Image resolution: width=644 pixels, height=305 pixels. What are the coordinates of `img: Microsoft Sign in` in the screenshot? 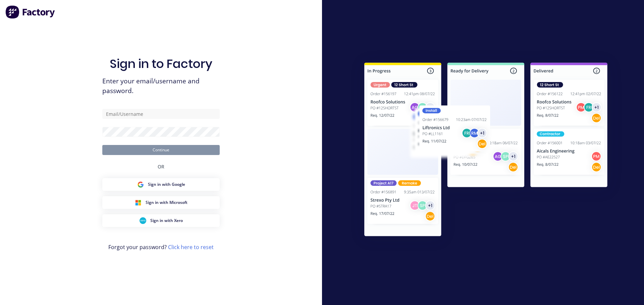 It's located at (138, 203).